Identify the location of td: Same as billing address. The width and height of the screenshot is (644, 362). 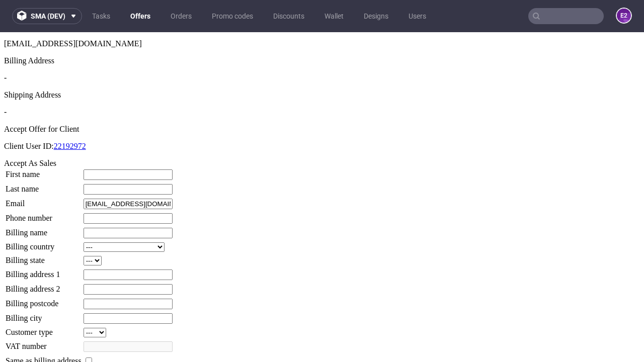
(43, 328).